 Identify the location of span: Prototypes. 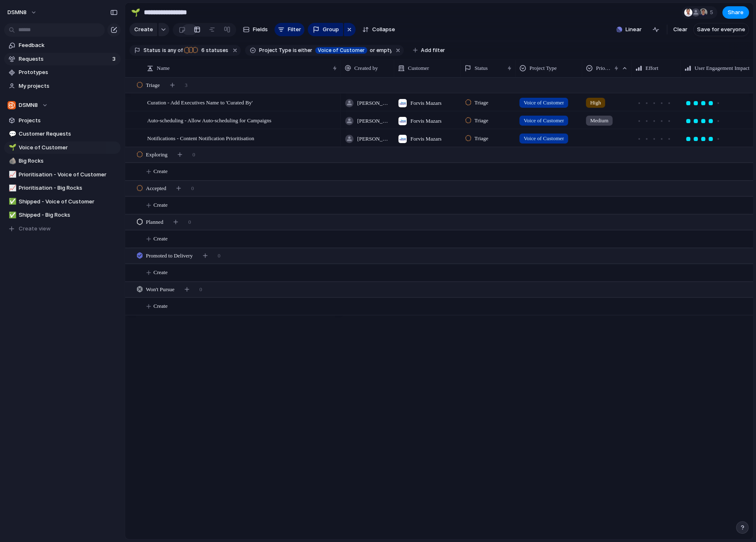
(68, 72).